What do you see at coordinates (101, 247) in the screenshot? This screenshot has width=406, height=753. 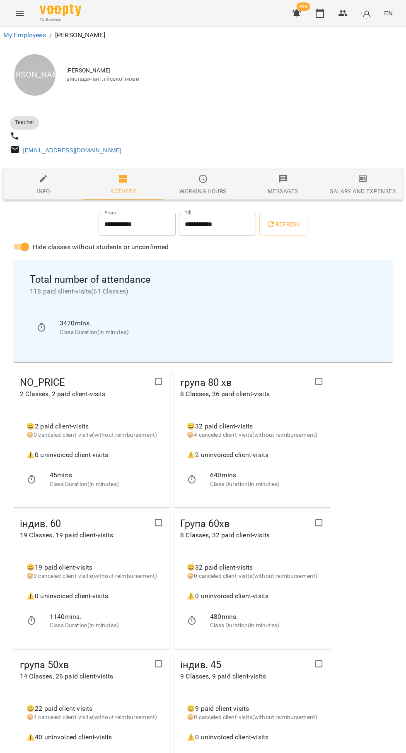 I see `span: Hide classes without students or unconfirmed` at bounding box center [101, 247].